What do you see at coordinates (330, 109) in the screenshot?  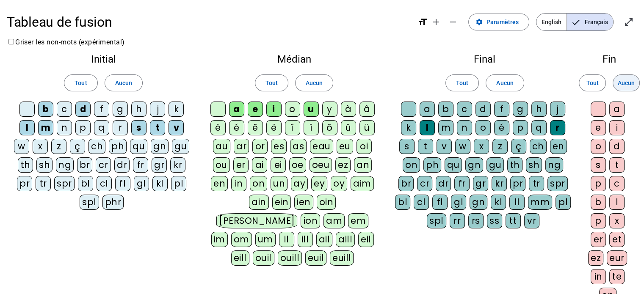 I see `div: y` at bounding box center [330, 109].